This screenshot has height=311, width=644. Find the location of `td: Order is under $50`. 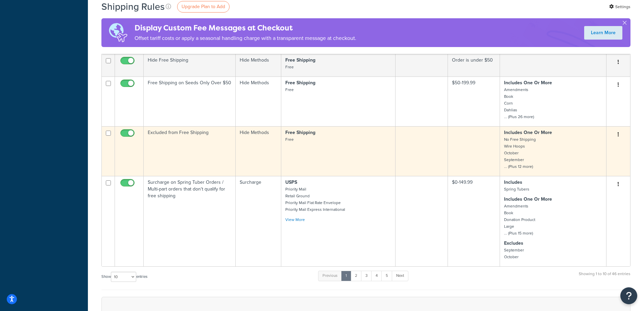

td: Order is under $50 is located at coordinates (474, 65).